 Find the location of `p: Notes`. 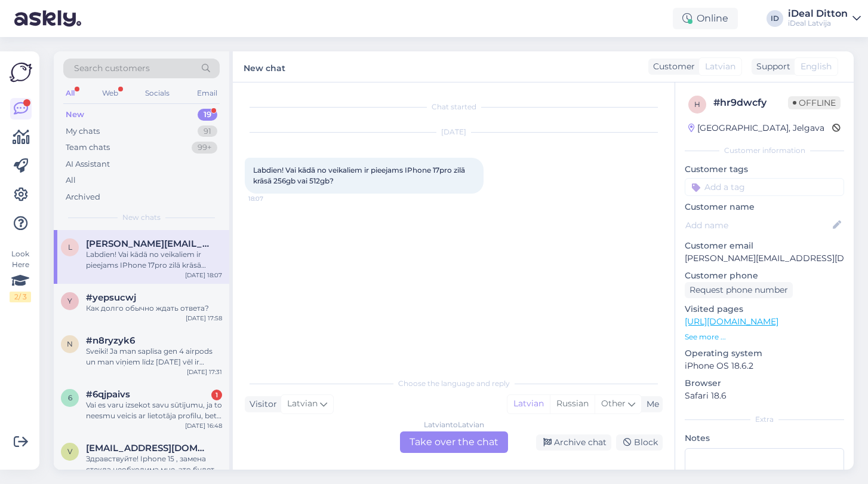

p: Notes is located at coordinates (765, 438).